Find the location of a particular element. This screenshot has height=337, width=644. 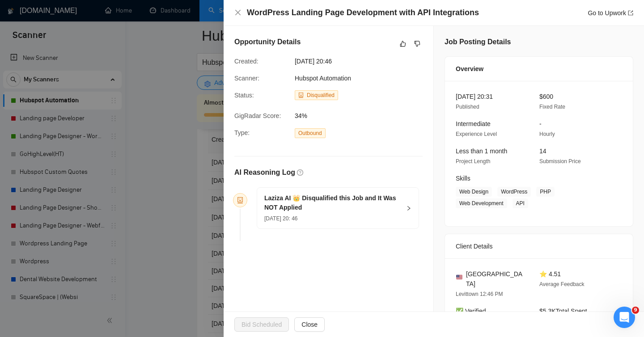

span: Disqualified is located at coordinates (321, 95).